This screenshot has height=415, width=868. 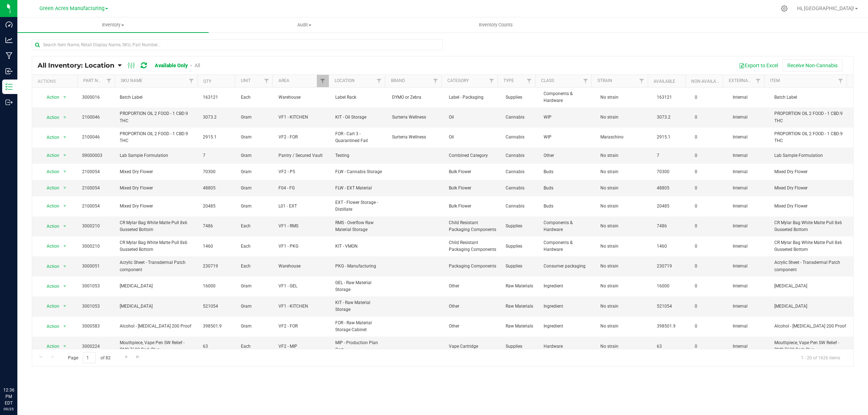 What do you see at coordinates (359, 306) in the screenshot?
I see `span: KIT - Raw Material Storage` at bounding box center [359, 306].